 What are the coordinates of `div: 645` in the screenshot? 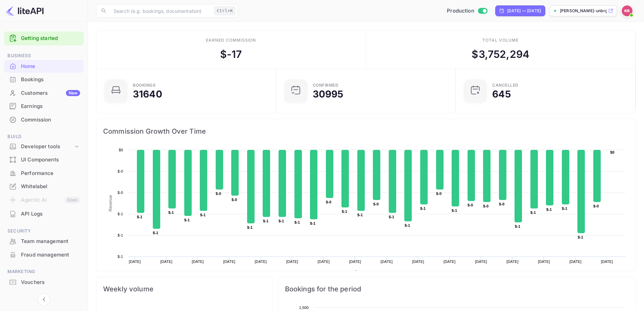 It's located at (501, 94).